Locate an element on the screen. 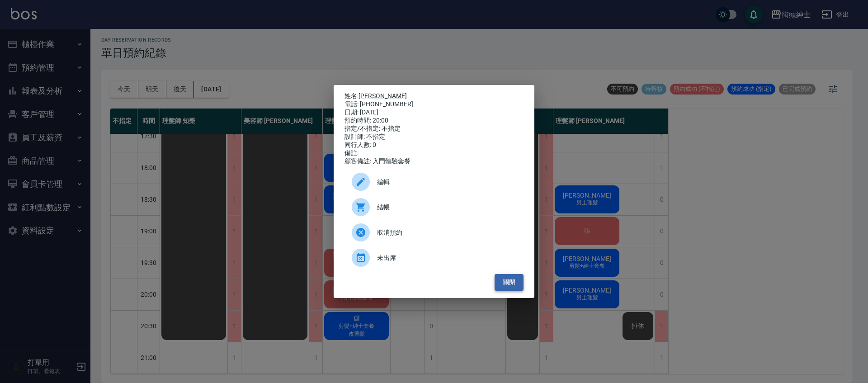 The width and height of the screenshot is (868, 383). div: 顧客備註: 入門體驗套餐 is located at coordinates (434, 161).